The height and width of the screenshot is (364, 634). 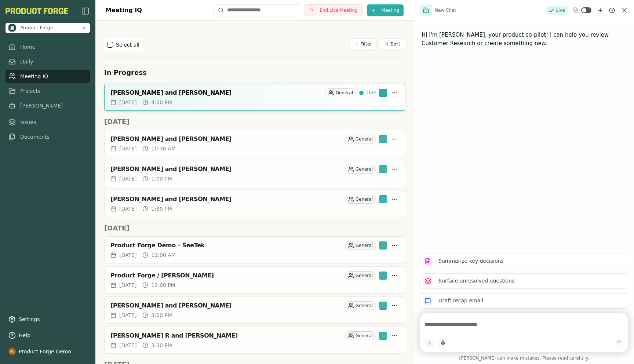 What do you see at coordinates (47, 28) in the screenshot?
I see `button: Open organization switcher` at bounding box center [47, 28].